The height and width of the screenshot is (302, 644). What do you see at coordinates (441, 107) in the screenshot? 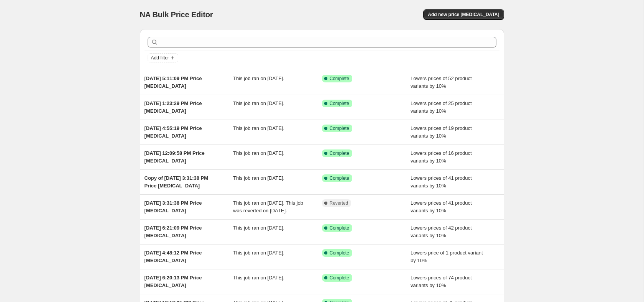
I see `span: Lowers prices of 25 product variants by 10%` at bounding box center [441, 107].